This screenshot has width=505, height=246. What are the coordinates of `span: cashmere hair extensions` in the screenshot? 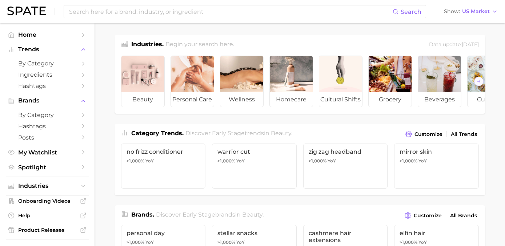 It's located at (345, 237).